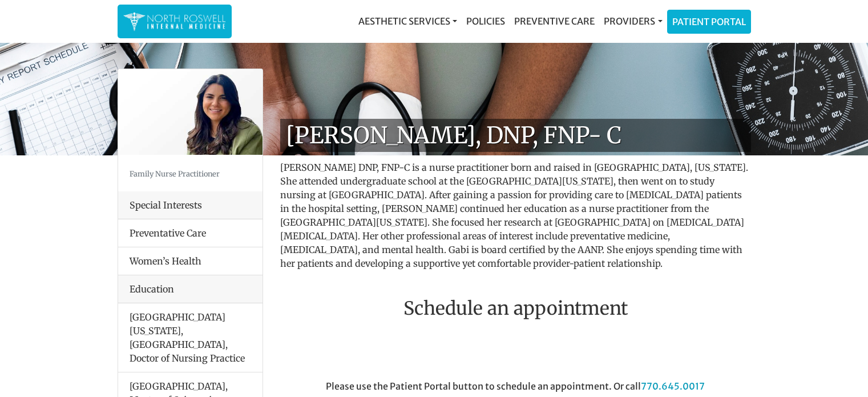 The image size is (868, 397). I want to click on a: 770.645.0017, so click(673, 386).